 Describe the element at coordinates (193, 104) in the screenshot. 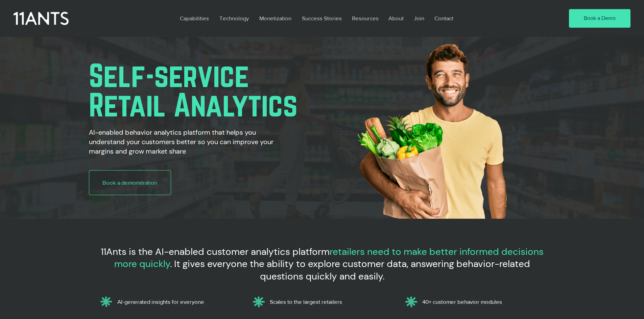

I see `span: Retail Analytics` at that location.